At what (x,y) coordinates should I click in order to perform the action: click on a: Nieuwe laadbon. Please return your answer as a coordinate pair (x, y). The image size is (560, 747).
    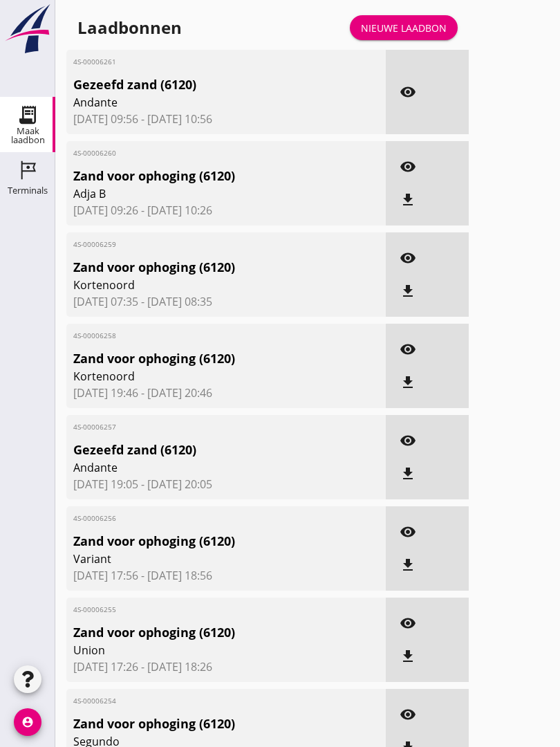
    Looking at the image, I should click on (404, 27).